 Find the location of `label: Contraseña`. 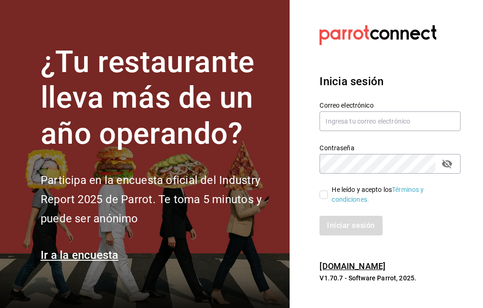

label: Contraseña is located at coordinates (390, 147).